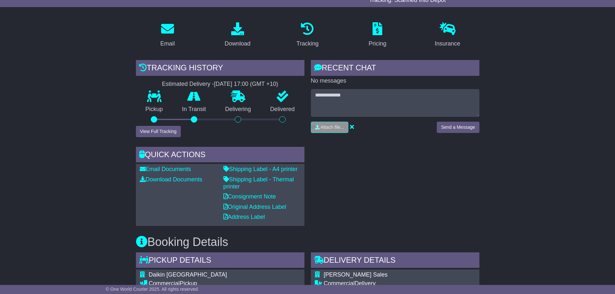  I want to click on a: Pricing, so click(378, 35).